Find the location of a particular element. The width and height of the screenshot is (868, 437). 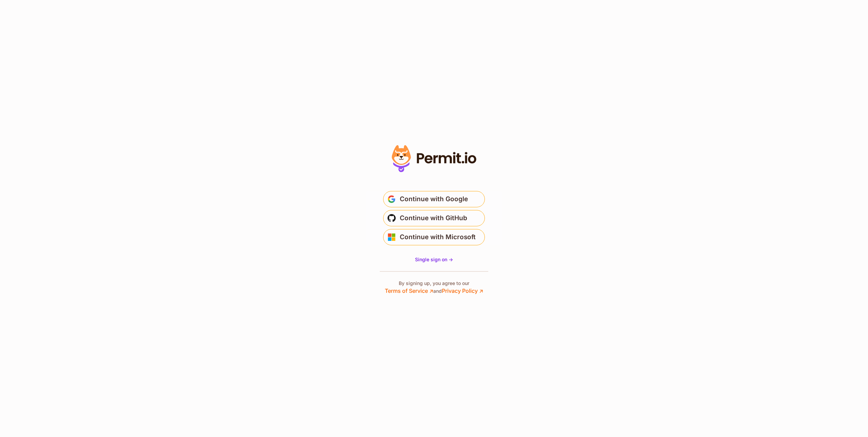

a: Privacy Policy ↗ is located at coordinates (462, 291).